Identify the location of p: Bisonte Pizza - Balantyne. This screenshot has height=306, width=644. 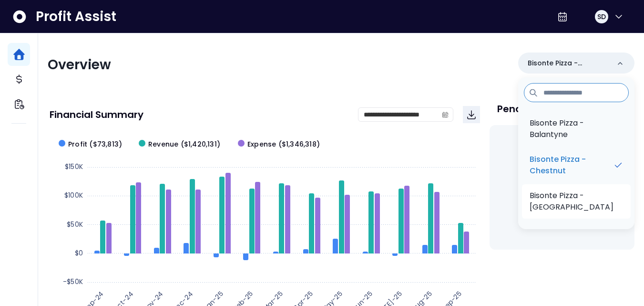
(577, 129).